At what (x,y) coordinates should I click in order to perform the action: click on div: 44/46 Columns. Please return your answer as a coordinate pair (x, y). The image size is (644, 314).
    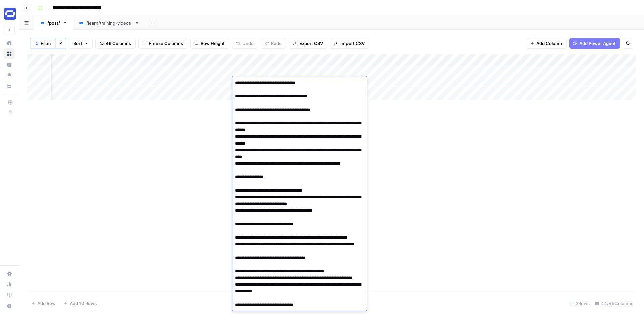
    Looking at the image, I should click on (614, 303).